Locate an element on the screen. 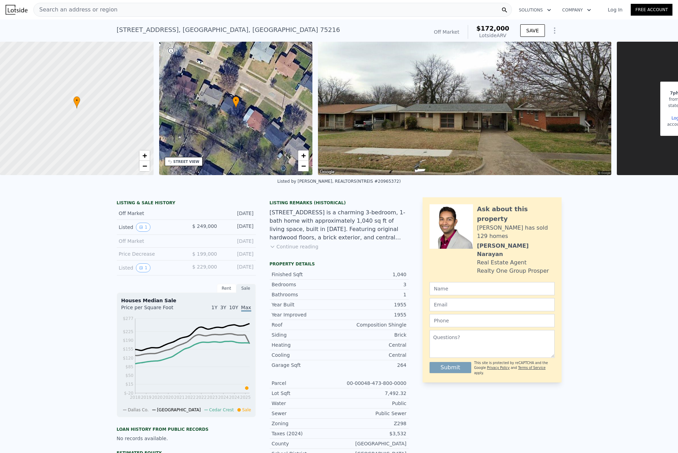  span: 3Y is located at coordinates (223, 307).